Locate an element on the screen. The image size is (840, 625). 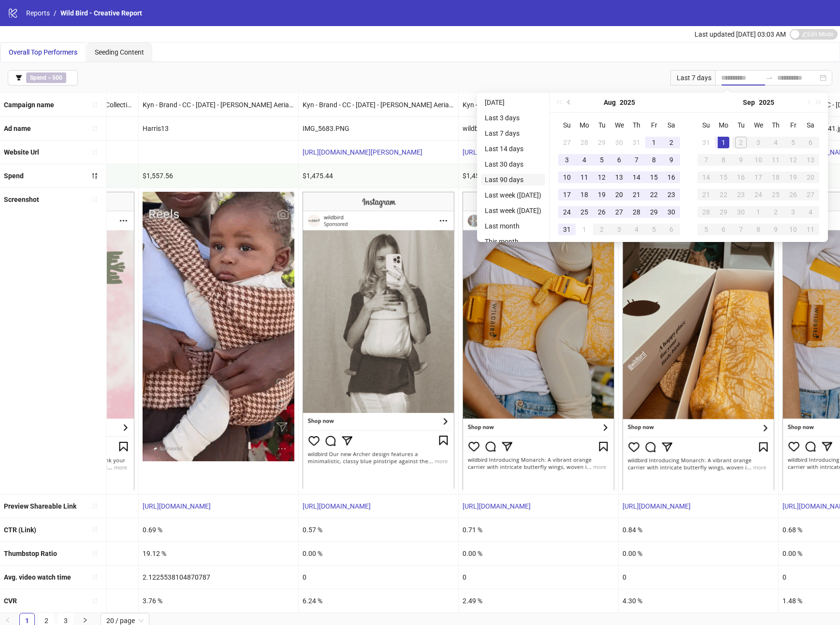
span: Wild Bird - Creative Report is located at coordinates (101, 13).